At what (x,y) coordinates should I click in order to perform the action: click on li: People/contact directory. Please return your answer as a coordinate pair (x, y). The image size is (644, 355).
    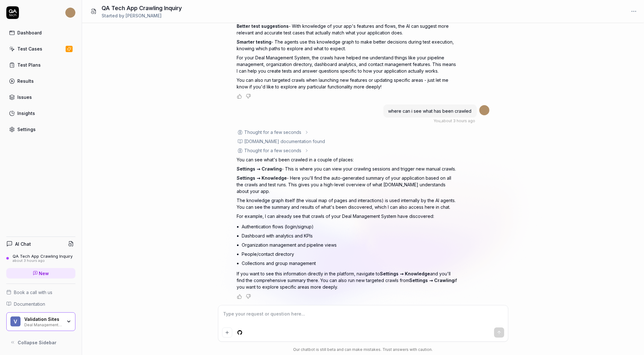
    Looking at the image, I should click on (350, 254).